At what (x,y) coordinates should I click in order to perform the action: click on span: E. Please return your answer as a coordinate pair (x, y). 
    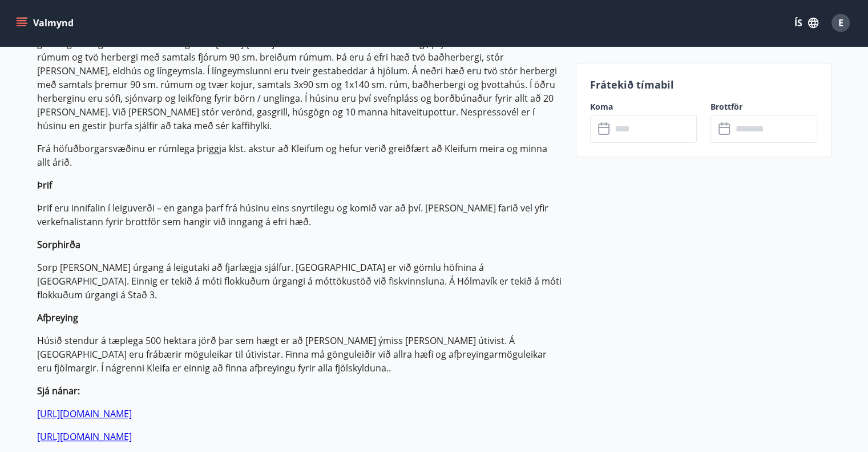
    Looking at the image, I should click on (841, 23).